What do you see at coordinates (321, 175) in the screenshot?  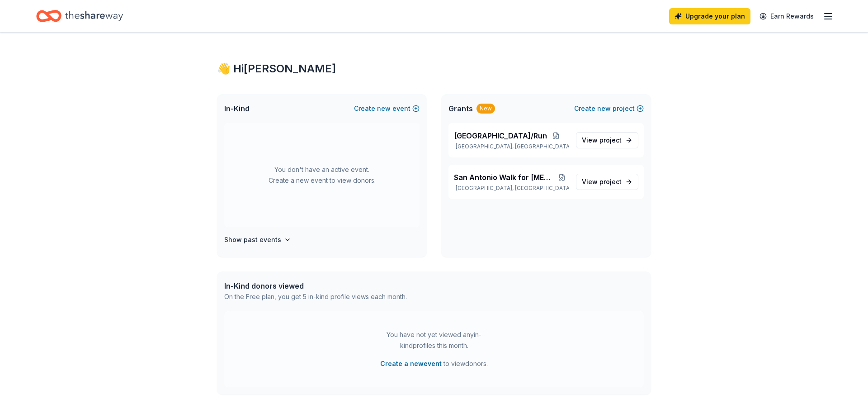 I see `div: You don't have an active event. Create a new event to view donors.` at bounding box center [321, 175].